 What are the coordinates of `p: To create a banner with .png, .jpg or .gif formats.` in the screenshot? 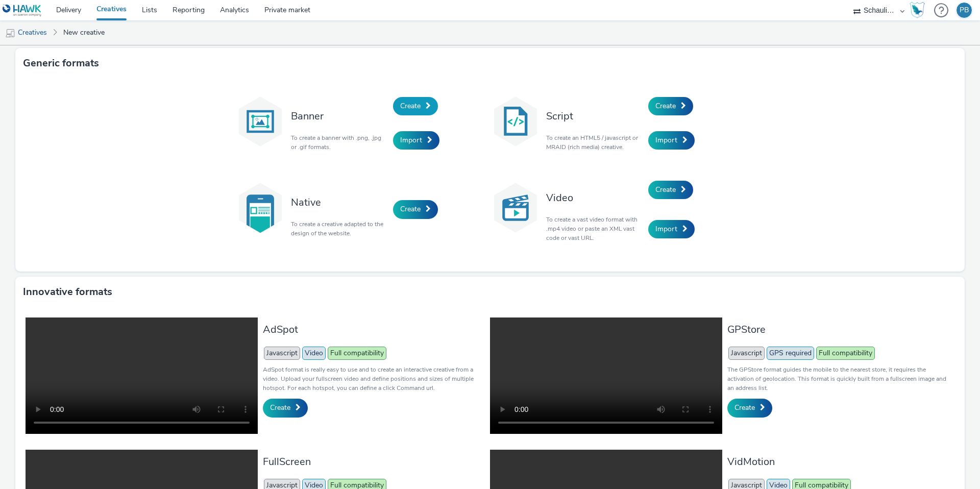 It's located at (340, 142).